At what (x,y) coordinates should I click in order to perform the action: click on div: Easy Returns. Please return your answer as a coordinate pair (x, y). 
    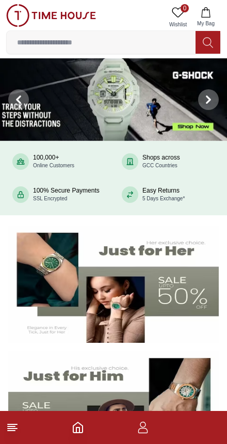
    Looking at the image, I should click on (164, 195).